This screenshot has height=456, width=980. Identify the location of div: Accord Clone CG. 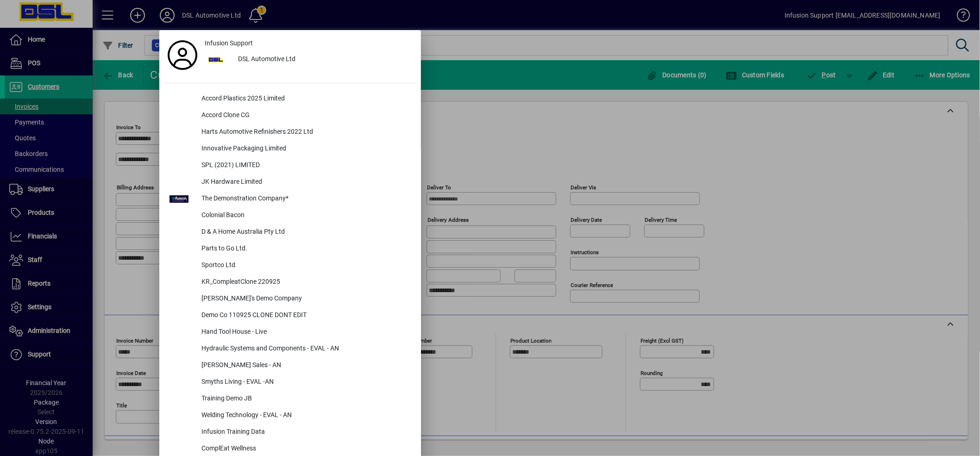
(306, 116).